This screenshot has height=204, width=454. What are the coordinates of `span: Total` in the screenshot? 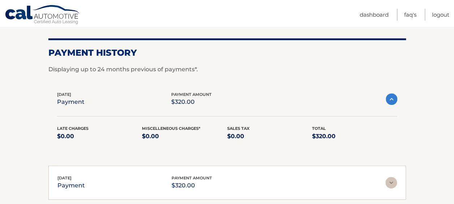 It's located at (319, 128).